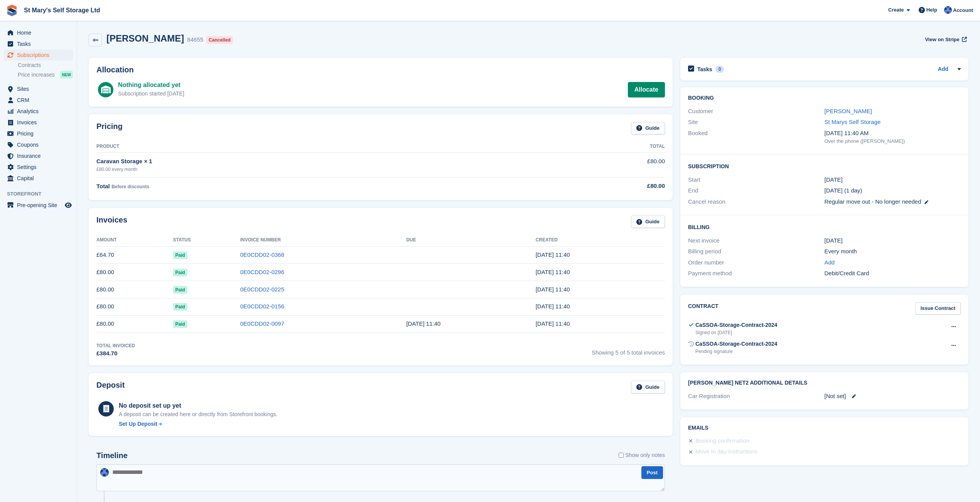 This screenshot has width=980, height=502. What do you see at coordinates (552, 306) in the screenshot?
I see `time: 2025-06-06 10:40:12 UTC` at bounding box center [552, 306].